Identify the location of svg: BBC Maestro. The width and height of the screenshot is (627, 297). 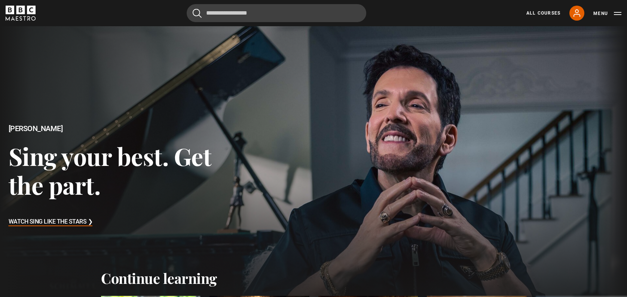
(21, 13).